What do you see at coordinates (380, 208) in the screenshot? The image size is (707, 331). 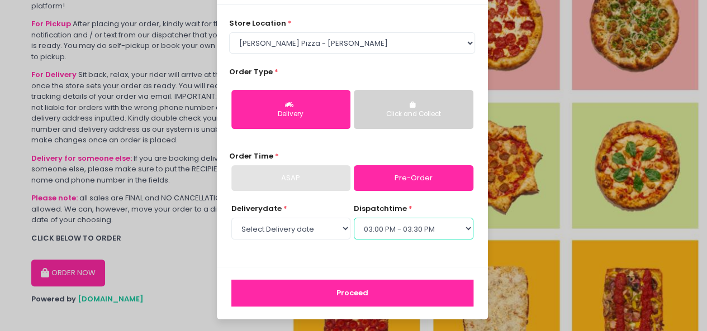 I see `span: dispatch time` at bounding box center [380, 208].